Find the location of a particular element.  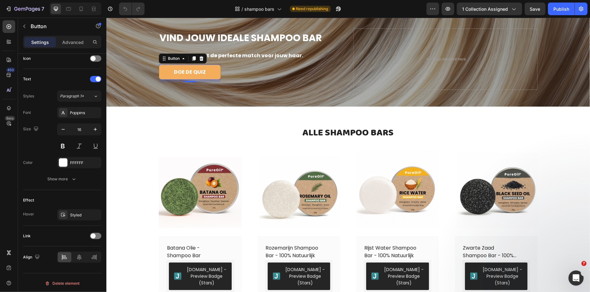

span: ALLE SHAMPOO BARS is located at coordinates (242, 115).